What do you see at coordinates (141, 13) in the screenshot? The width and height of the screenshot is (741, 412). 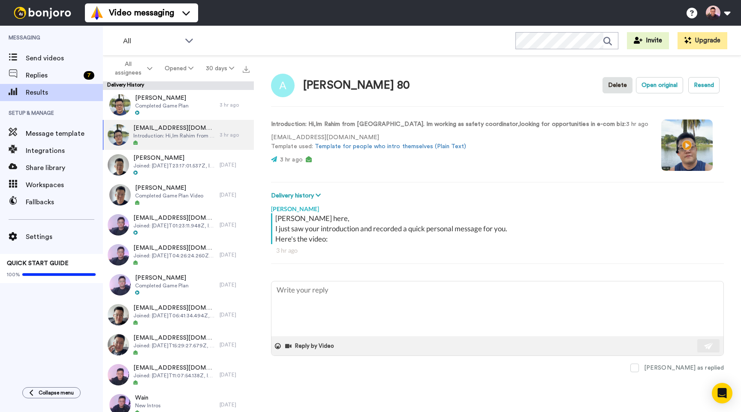 I see `span: Video messaging` at bounding box center [141, 13].